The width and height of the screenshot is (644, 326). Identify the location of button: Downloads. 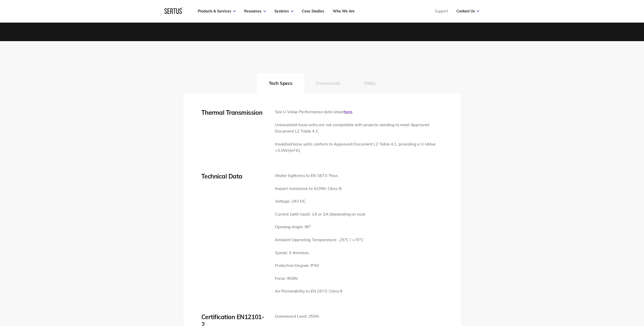
(328, 83).